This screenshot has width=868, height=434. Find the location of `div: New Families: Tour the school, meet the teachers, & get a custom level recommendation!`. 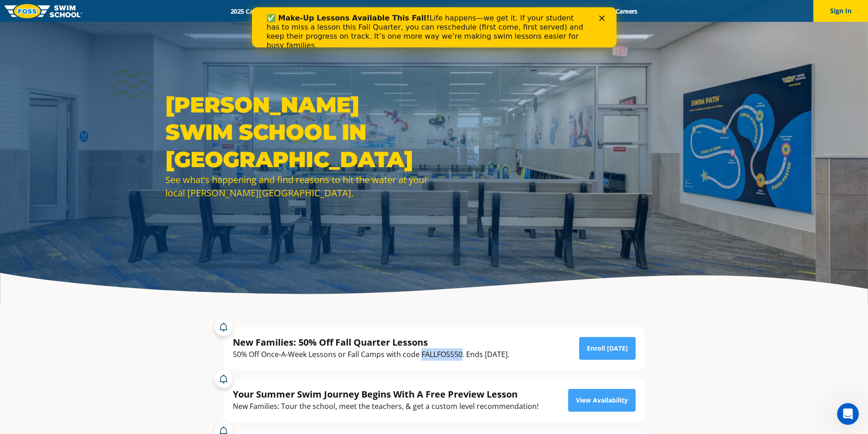

div: New Families: Tour the school, meet the teachers, & get a custom level recommendation! is located at coordinates (386, 406).